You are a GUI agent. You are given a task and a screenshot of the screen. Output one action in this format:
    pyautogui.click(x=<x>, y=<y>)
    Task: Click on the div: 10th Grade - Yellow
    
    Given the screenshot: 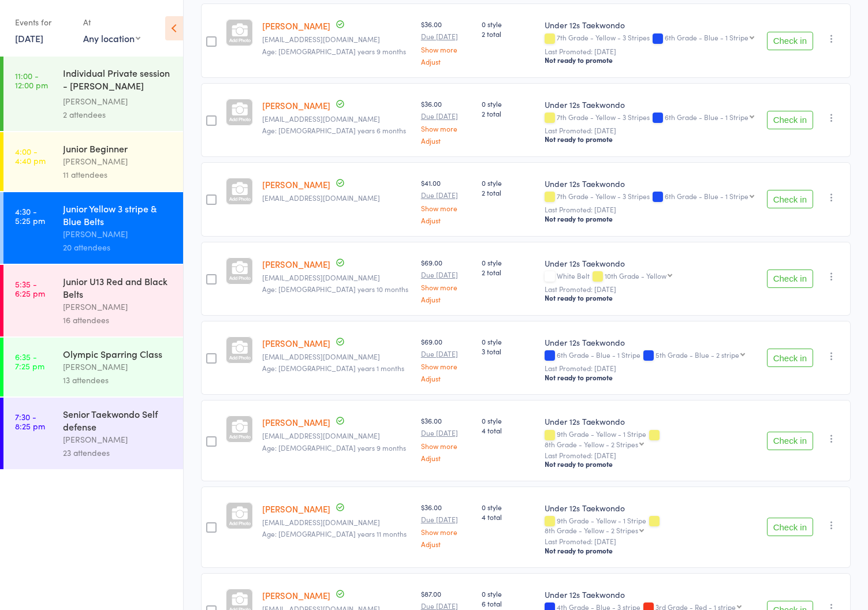 What is the action you would take?
    pyautogui.click(x=635, y=275)
    